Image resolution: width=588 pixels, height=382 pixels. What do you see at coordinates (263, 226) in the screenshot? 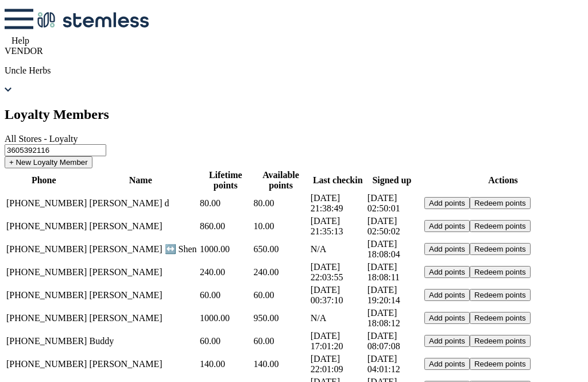
I see `span: 10.00` at bounding box center [263, 226].